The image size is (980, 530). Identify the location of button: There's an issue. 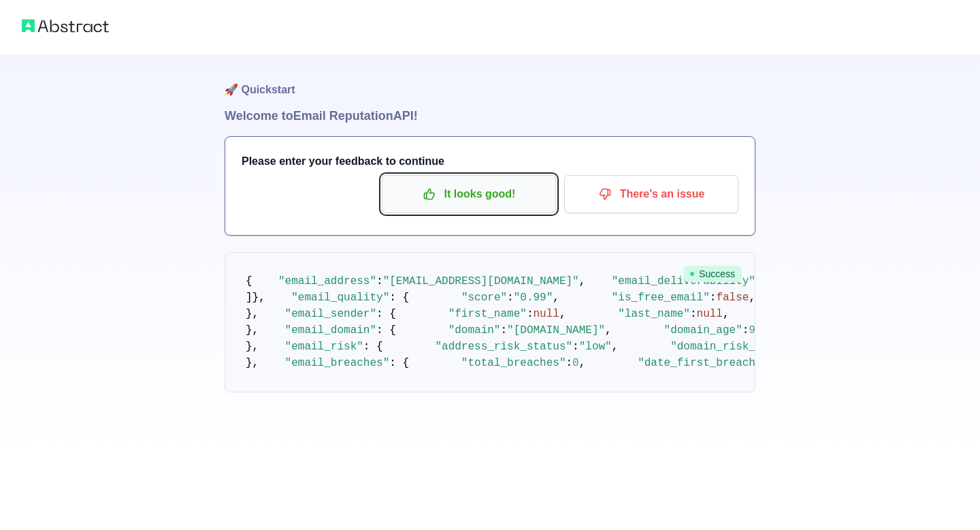
(651, 194).